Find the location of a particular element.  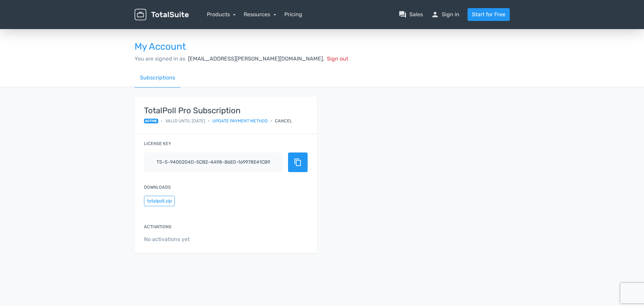

a: Start for Free is located at coordinates (488, 14).